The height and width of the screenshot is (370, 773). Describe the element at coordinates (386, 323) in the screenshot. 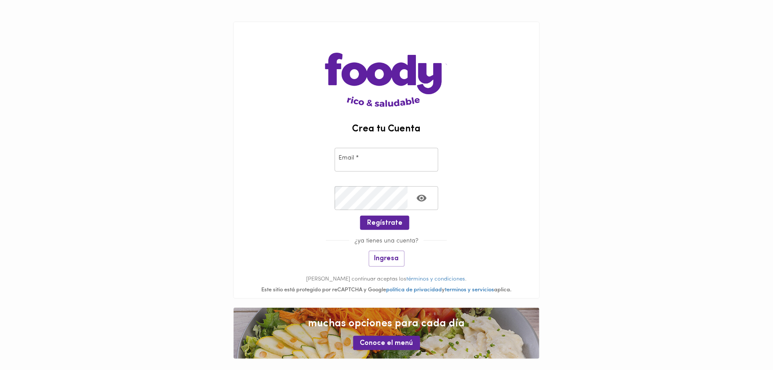

I see `span: muchas opciones para cada día` at that location.